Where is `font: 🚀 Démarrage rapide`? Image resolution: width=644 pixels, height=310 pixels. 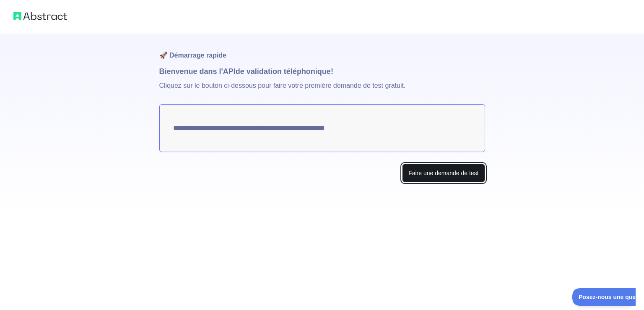 font: 🚀 Démarrage rapide is located at coordinates (193, 55).